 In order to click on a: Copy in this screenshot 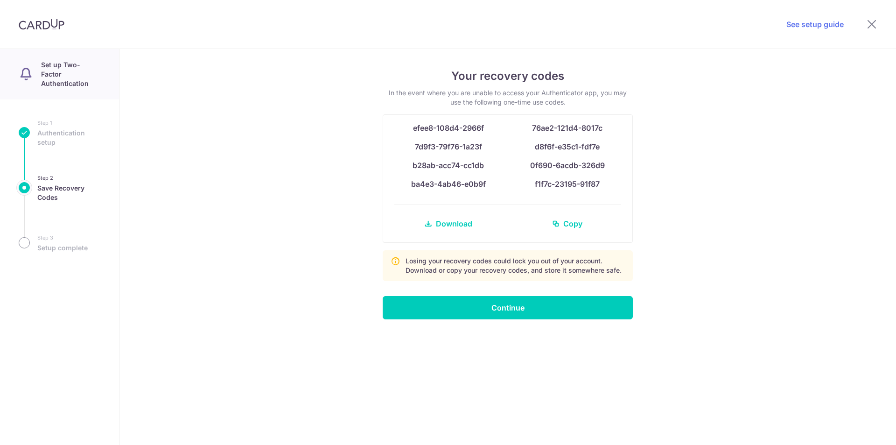, I will do `click(567, 224)`.